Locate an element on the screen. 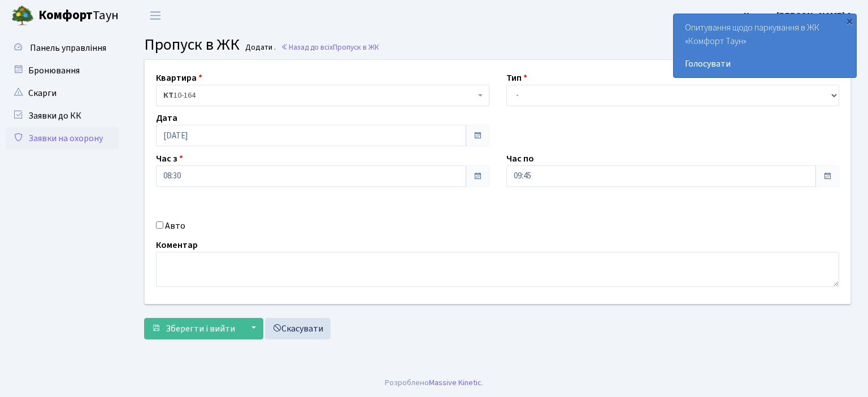  button: Зберегти і вийти is located at coordinates (193, 329).